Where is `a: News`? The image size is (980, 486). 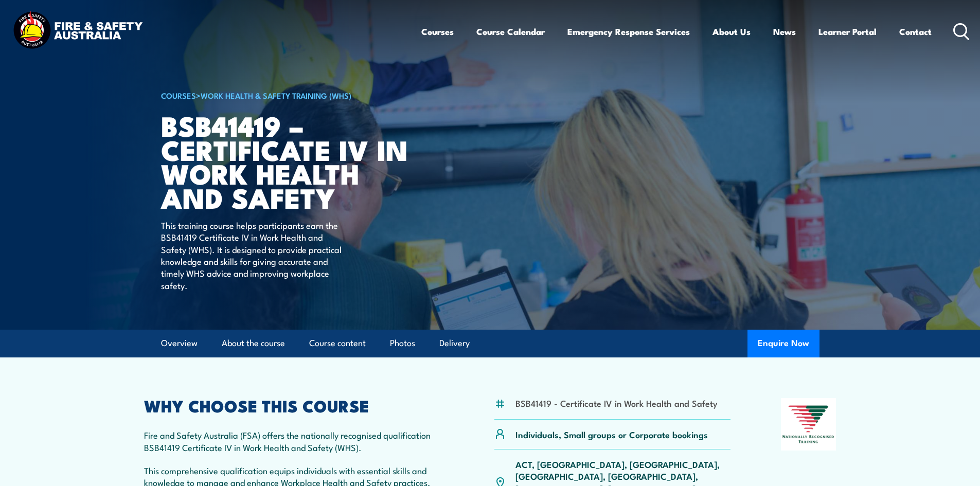 a: News is located at coordinates (785, 31).